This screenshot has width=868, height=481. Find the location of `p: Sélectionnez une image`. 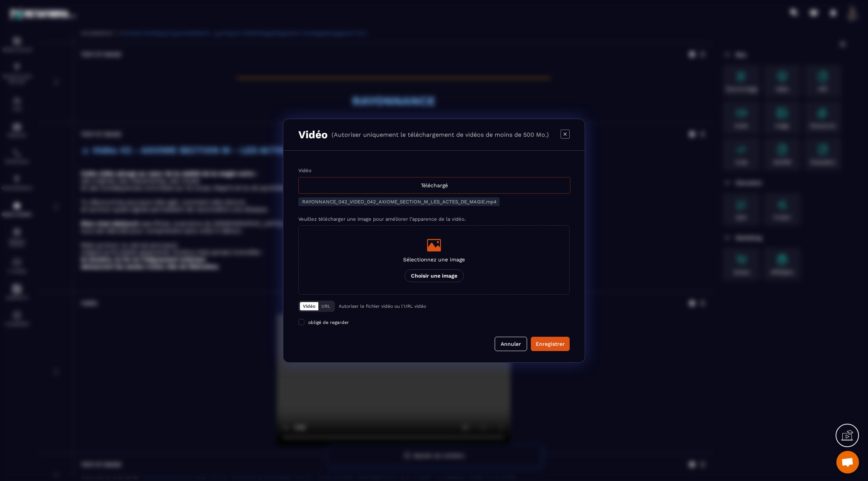

p: Sélectionnez une image is located at coordinates (434, 260).